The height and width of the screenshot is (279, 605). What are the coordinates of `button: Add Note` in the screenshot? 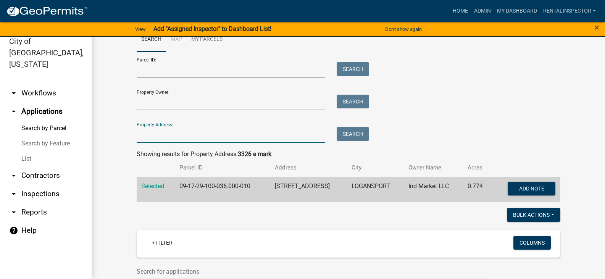 It's located at (532, 189).